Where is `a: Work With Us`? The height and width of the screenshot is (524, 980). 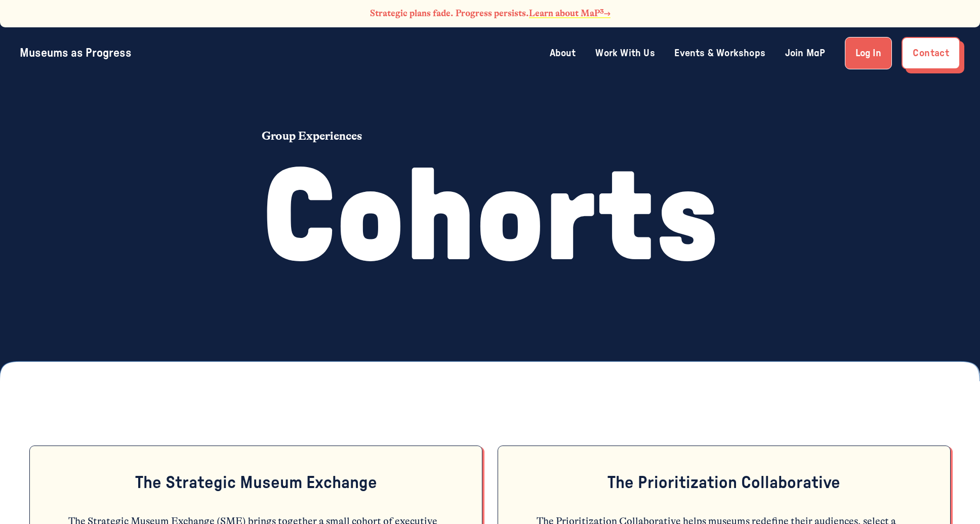 a: Work With Us is located at coordinates (625, 53).